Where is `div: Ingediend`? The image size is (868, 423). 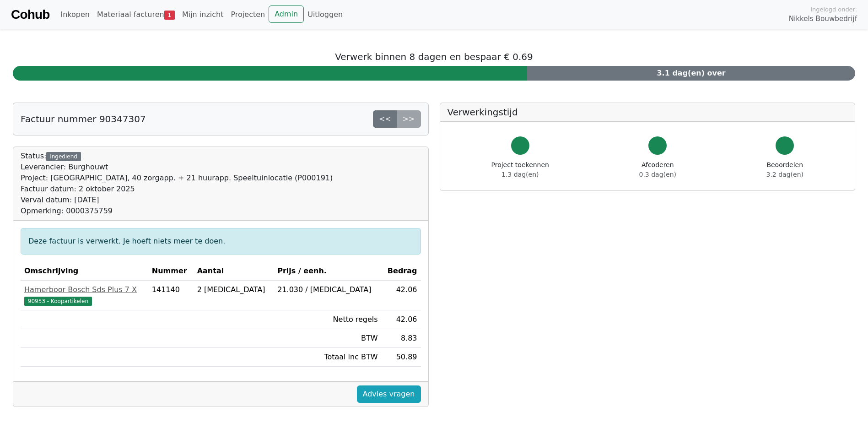 div: Ingediend is located at coordinates (63, 157).